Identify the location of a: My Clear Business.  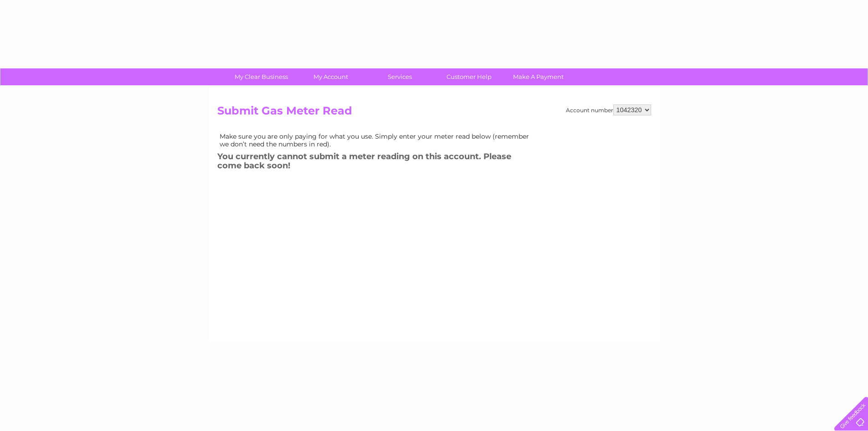
(261, 77).